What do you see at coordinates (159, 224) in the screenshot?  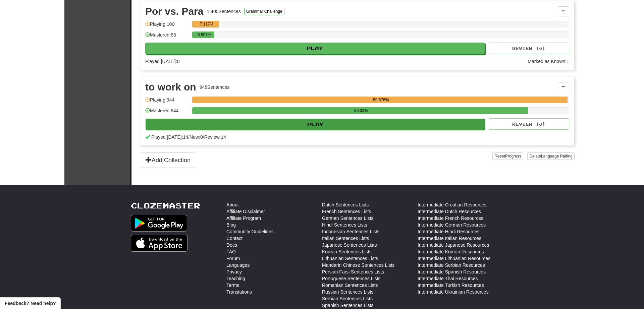 I see `img: Get it on Google Play` at bounding box center [159, 224].